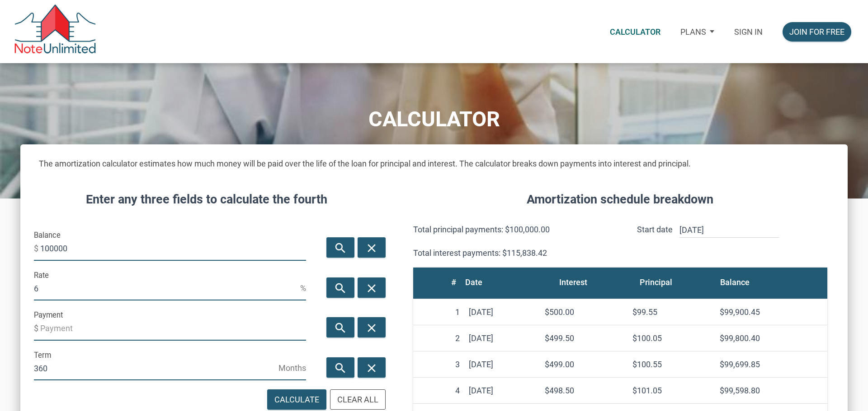 Image resolution: width=868 pixels, height=411 pixels. I want to click on input: Balance, so click(173, 249).